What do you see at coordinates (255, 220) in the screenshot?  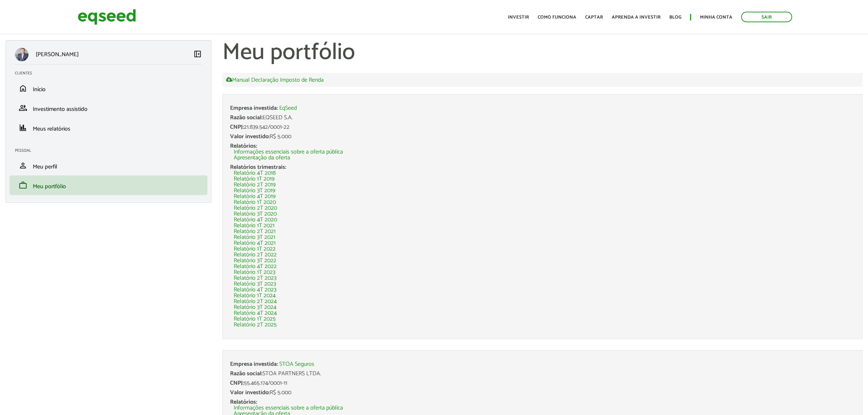 I see `a: Relatório 4T 2020` at bounding box center [255, 220].